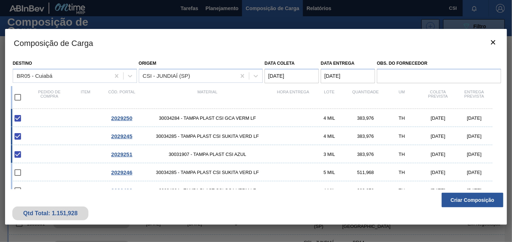 This screenshot has height=242, width=512. I want to click on div: Entrega Prevista, so click(474, 97).